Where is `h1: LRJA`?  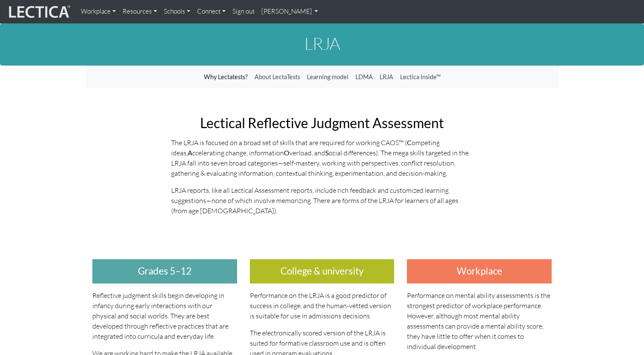
h1: LRJA is located at coordinates (322, 44).